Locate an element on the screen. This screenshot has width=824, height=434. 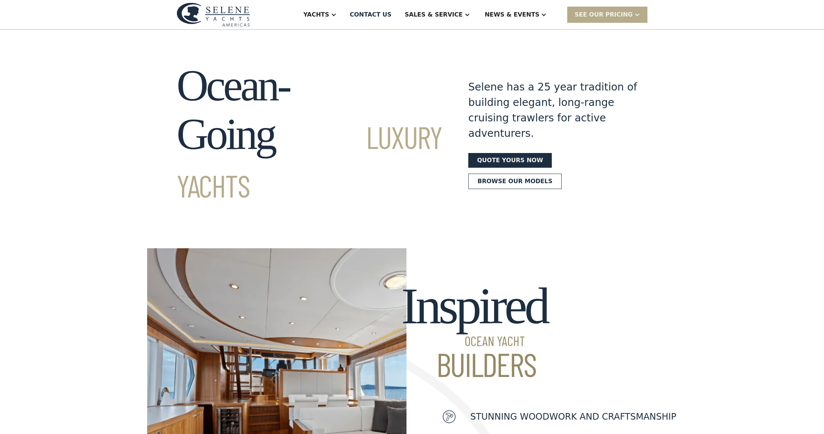
a: Quote yours now is located at coordinates (510, 160).